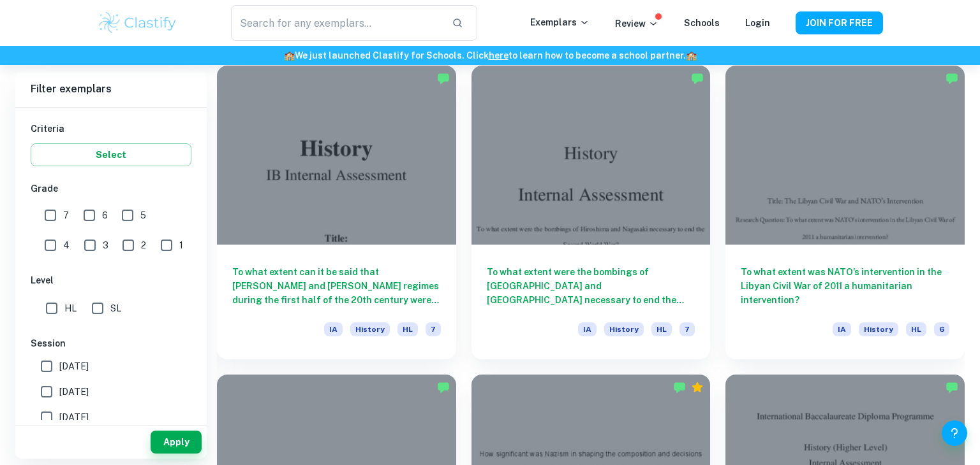 The width and height of the screenshot is (980, 465). What do you see at coordinates (143, 216) in the screenshot?
I see `span: 5` at bounding box center [143, 216].